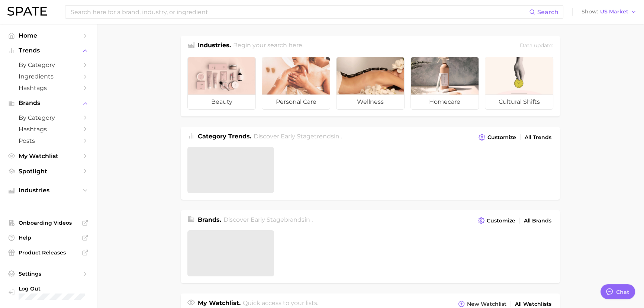 This screenshot has height=308, width=644. Describe the element at coordinates (445, 102) in the screenshot. I see `span: homecare` at that location.